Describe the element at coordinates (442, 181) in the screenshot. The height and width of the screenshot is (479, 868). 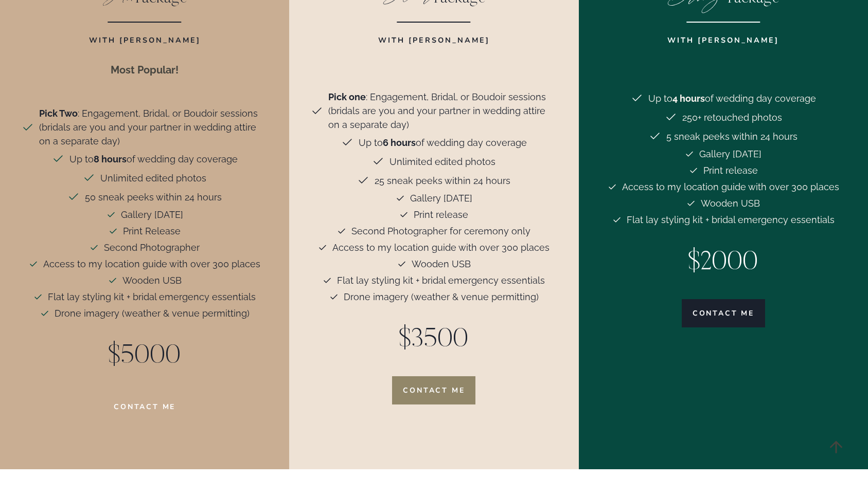
I see `span: 25 sneak peeks within 24 hours` at that location.